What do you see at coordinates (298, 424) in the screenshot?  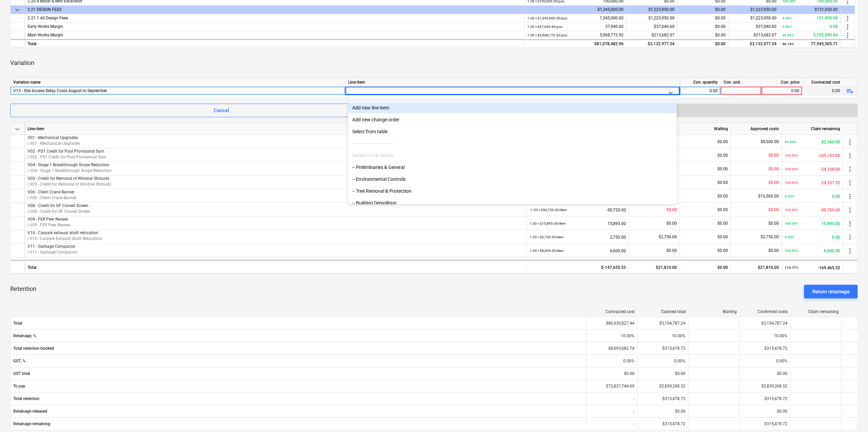 I see `span: Retainage remaining` at bounding box center [298, 424].